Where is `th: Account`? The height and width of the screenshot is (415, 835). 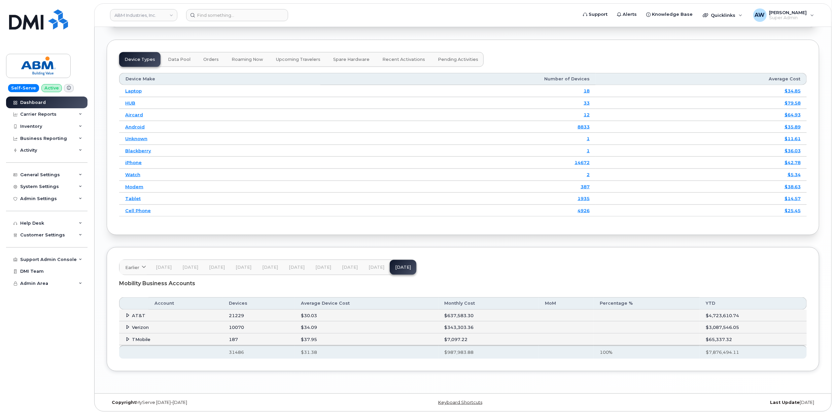
th: Account is located at coordinates (185, 304).